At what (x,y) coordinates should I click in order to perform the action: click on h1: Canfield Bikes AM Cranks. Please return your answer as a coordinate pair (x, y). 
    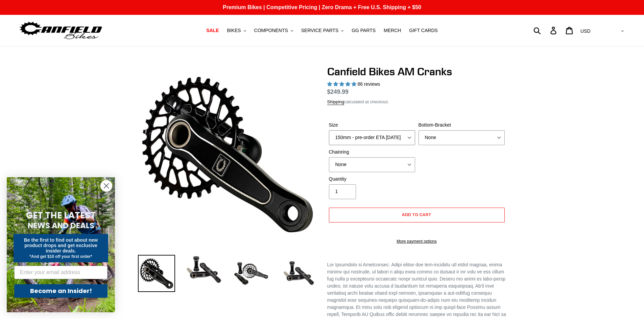
    Looking at the image, I should click on (417, 71).